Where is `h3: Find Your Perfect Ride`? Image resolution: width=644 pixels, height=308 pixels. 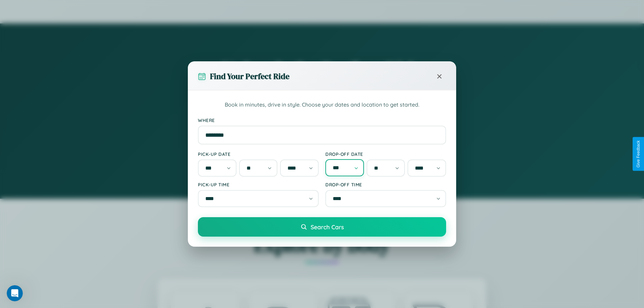
h3: Find Your Perfect Ride is located at coordinates (250, 76).